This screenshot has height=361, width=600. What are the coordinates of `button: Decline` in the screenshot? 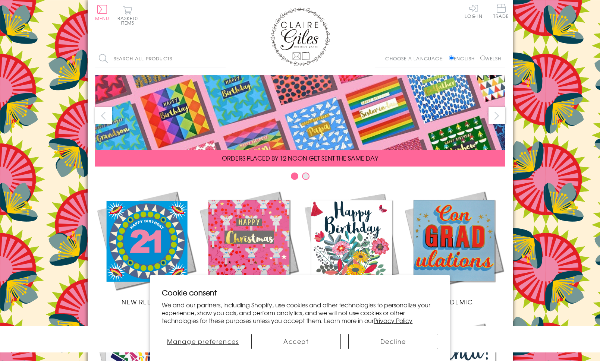 It's located at (393, 342).